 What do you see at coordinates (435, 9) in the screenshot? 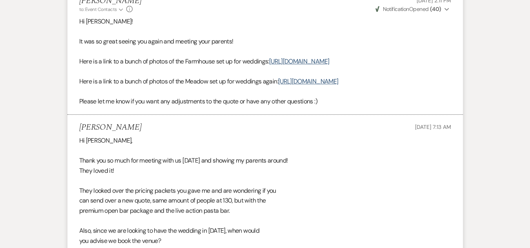
I see `strong: ( 40 )` at bounding box center [435, 9].